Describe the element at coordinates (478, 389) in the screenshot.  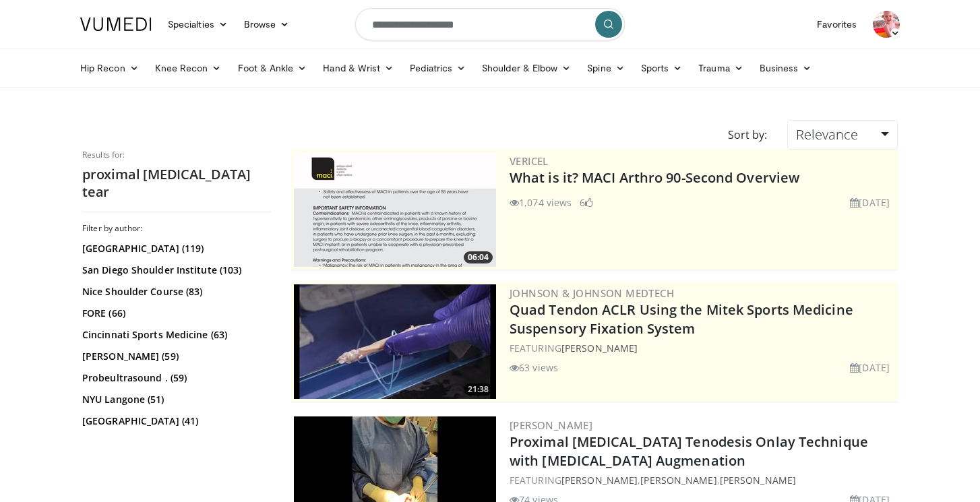
I see `span: 21:38` at that location.